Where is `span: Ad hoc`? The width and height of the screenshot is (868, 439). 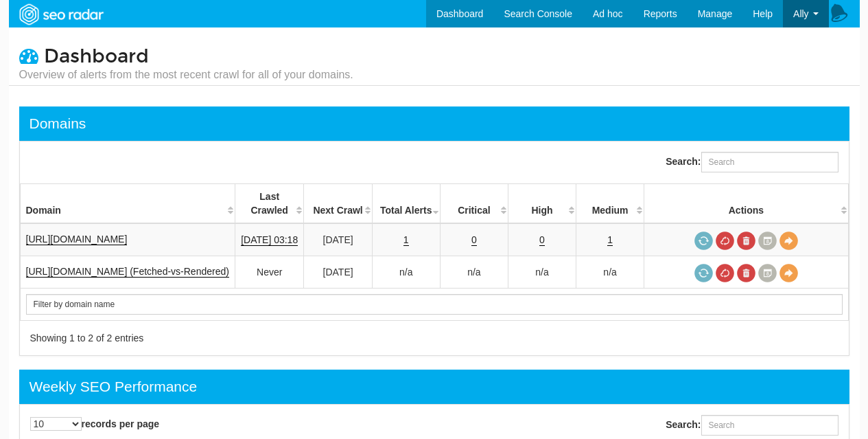
span: Ad hoc is located at coordinates (608, 13).